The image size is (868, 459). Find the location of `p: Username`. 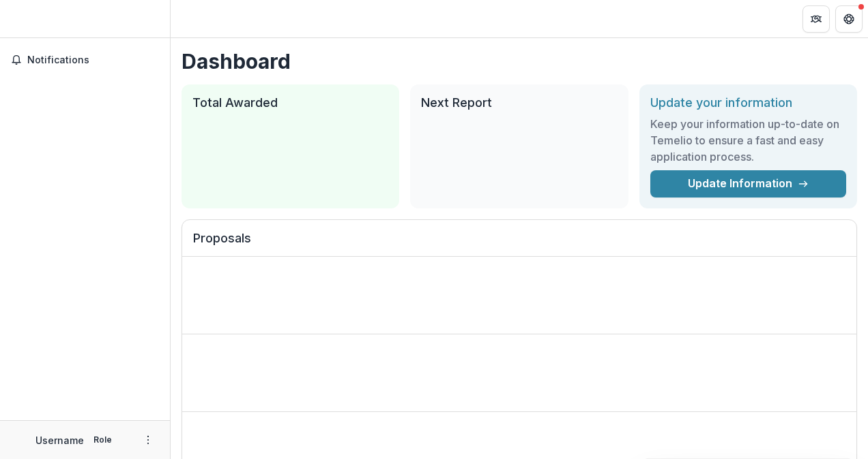

p: Username is located at coordinates (60, 440).